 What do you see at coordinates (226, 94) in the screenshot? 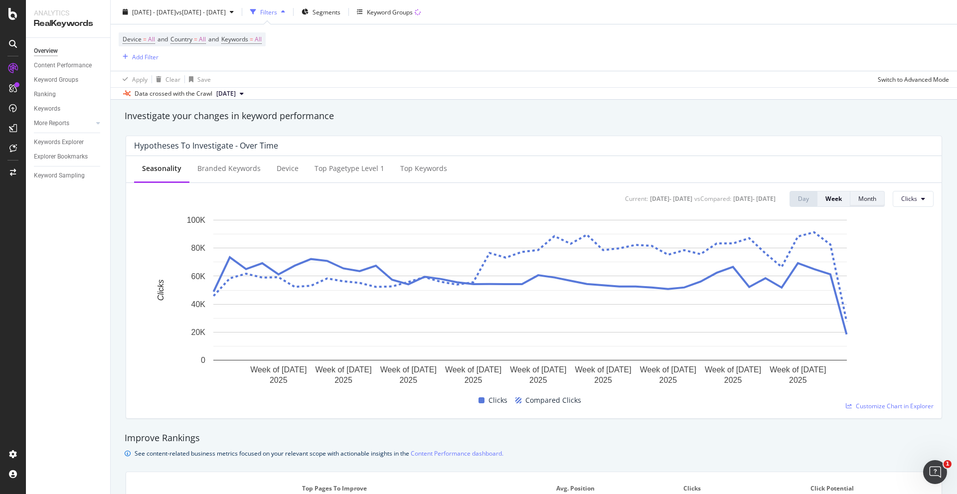
I see `span: 2025 Oct. 5th` at bounding box center [226, 94].